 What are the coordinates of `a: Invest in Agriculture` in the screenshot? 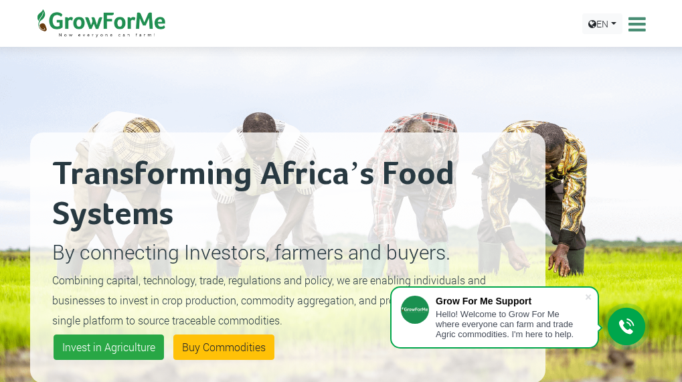 It's located at (108, 348).